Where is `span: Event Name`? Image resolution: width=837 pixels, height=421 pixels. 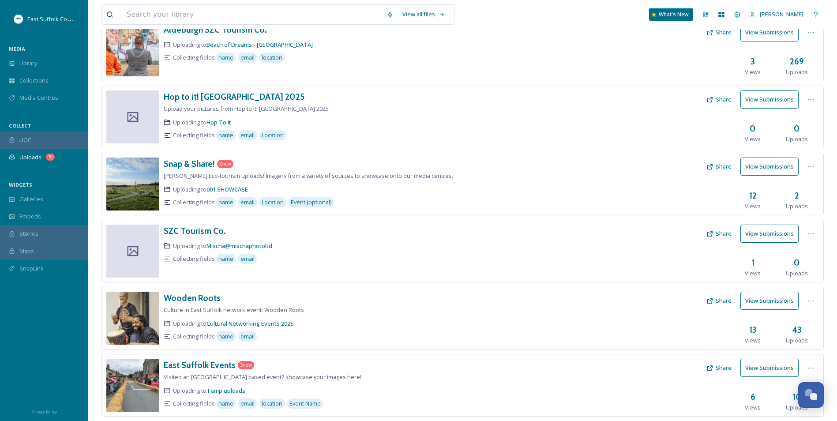
span: Event Name is located at coordinates (305, 403).